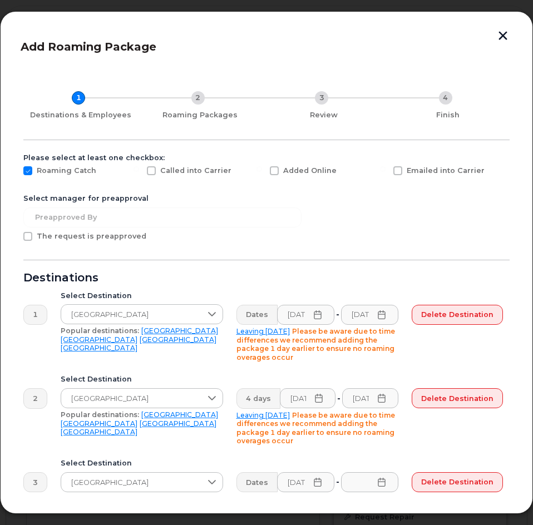  Describe the element at coordinates (267, 278) in the screenshot. I see `div: Destinations` at that location.